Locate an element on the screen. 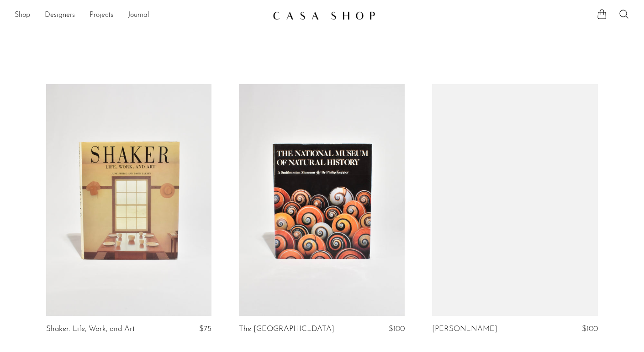 Image resolution: width=644 pixels, height=352 pixels. a: Shop is located at coordinates (22, 16).